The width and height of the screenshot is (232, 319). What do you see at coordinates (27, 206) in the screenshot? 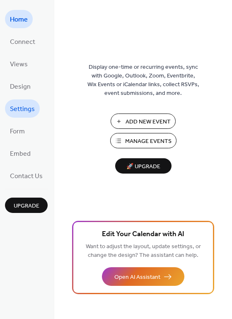
I see `span: Upgrade` at bounding box center [27, 206].